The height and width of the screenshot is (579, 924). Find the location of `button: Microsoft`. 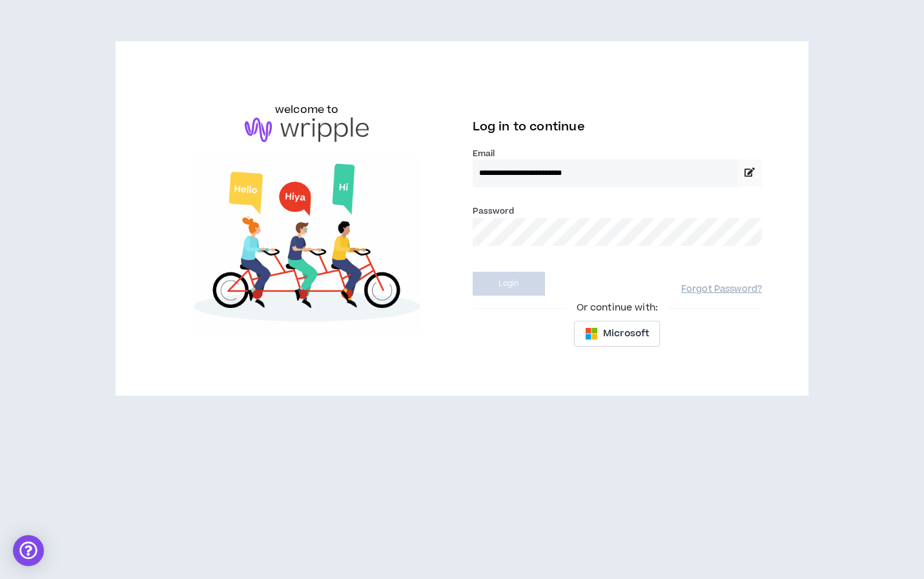

button: Microsoft is located at coordinates (616, 334).